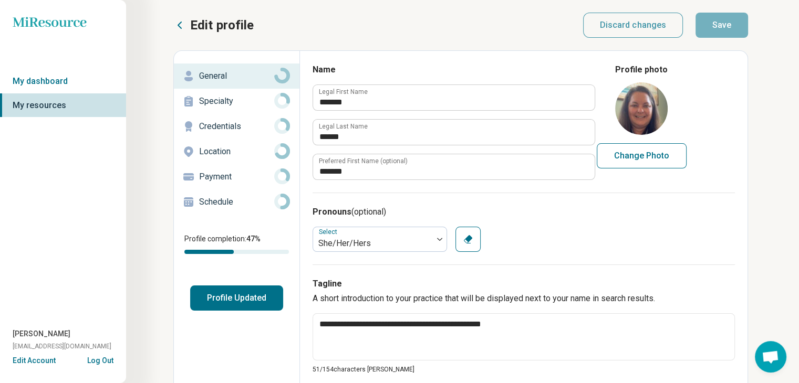  What do you see at coordinates (222, 25) in the screenshot?
I see `p: Edit profile` at bounding box center [222, 25].